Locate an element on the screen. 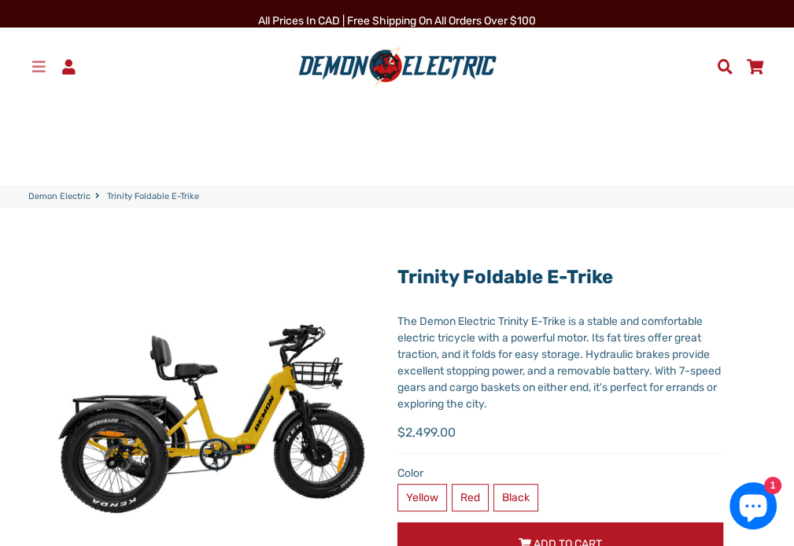  span: All Prices in CAD | Free shipping on all orders over $100 is located at coordinates (397, 20).